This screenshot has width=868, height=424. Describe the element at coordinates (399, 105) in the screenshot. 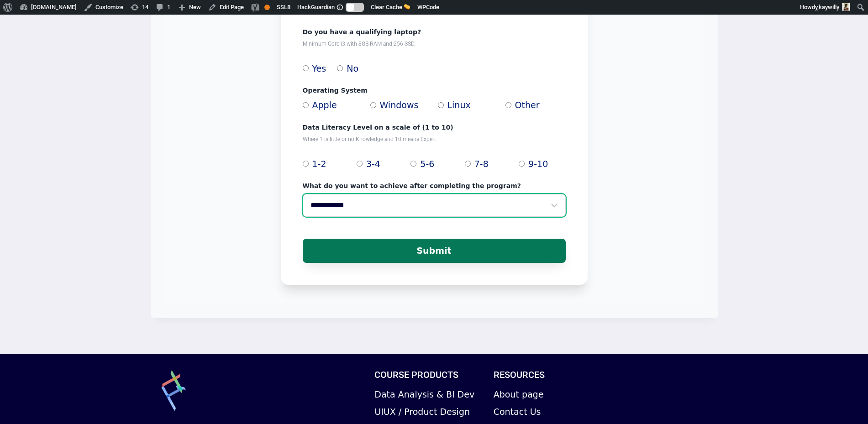

I see `span: Windows` at that location.